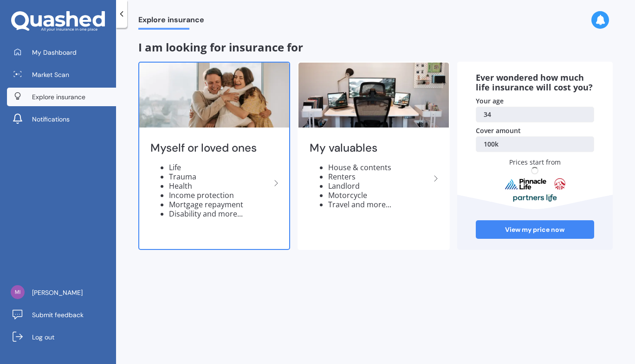 The height and width of the screenshot is (364, 635). What do you see at coordinates (61, 315) in the screenshot?
I see `a: Submit feedback` at bounding box center [61, 315].